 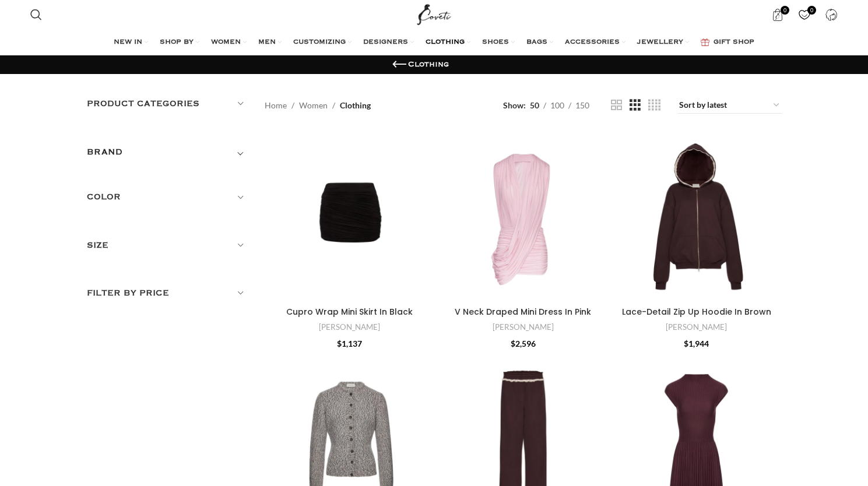 What do you see at coordinates (705, 42) in the screenshot?
I see `img: GiftBag` at bounding box center [705, 42].